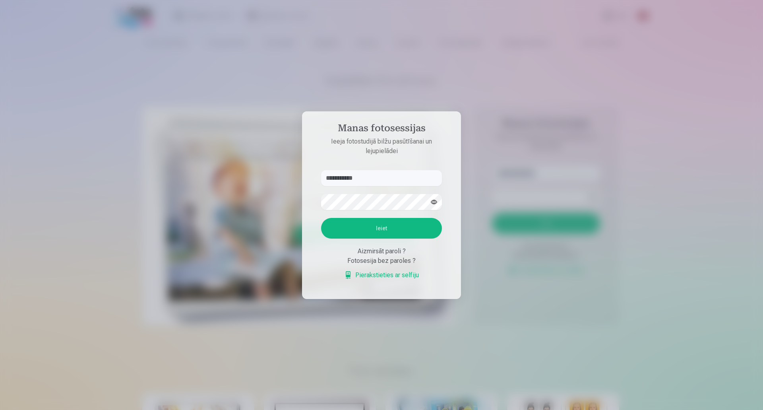 The image size is (763, 410). I want to click on h4: Manas fotosessijas, so click(381, 130).